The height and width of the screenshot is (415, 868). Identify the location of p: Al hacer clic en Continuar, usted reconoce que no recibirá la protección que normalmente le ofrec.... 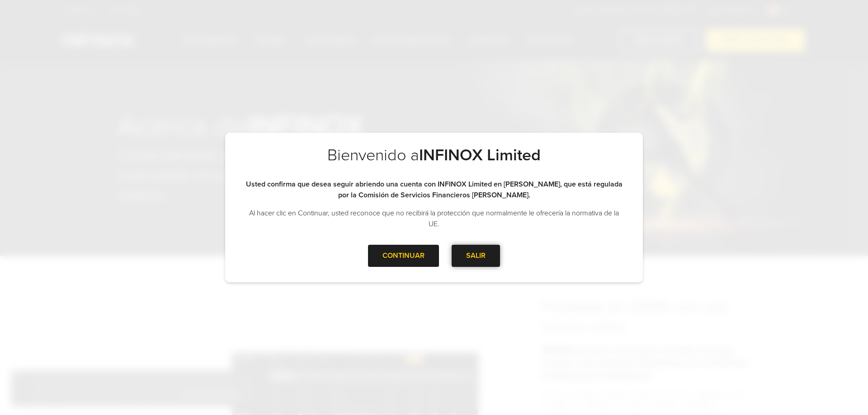
(434, 218).